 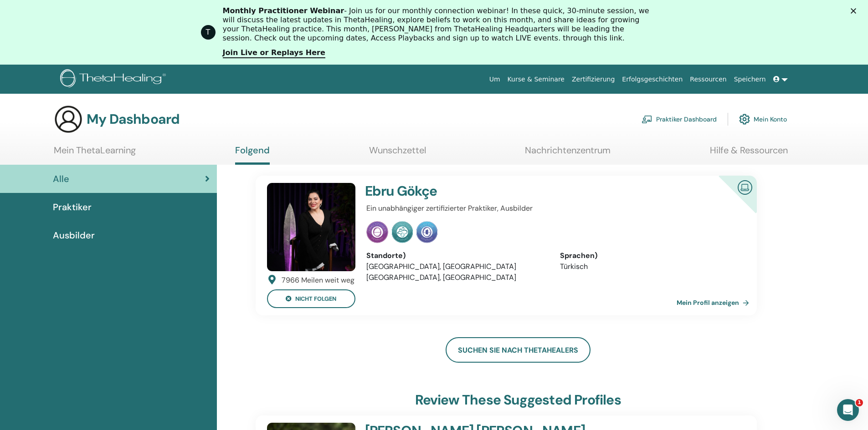 What do you see at coordinates (133, 120) in the screenshot?
I see `h3: My Dashboard` at bounding box center [133, 120].